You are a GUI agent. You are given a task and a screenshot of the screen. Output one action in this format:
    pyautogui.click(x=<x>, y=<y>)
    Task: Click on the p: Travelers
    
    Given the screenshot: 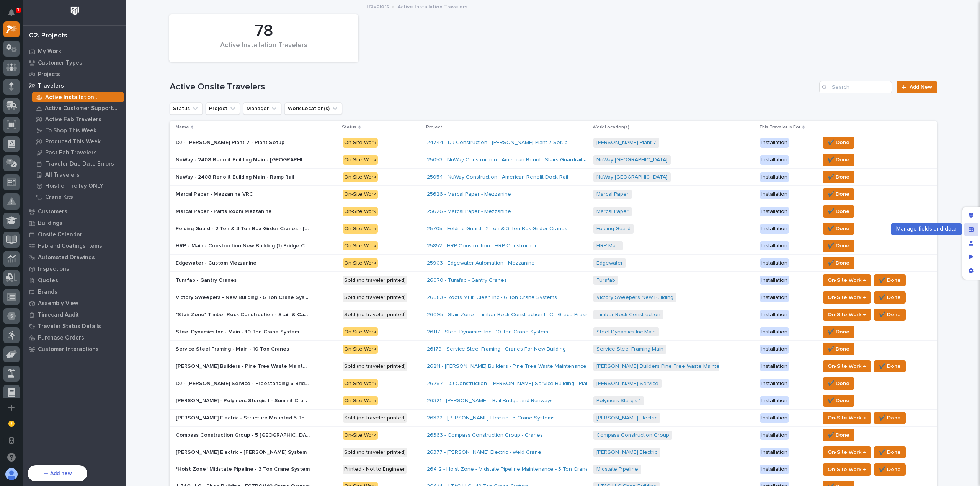 What is the action you would take?
    pyautogui.click(x=51, y=86)
    